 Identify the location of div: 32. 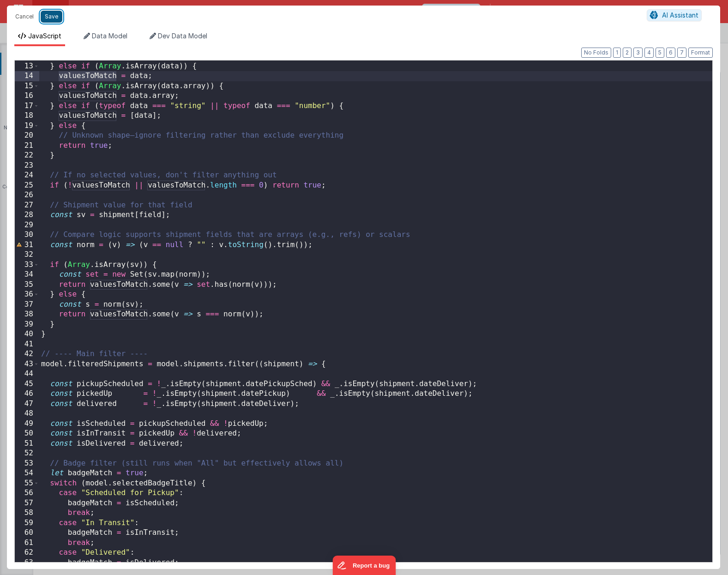
(27, 255).